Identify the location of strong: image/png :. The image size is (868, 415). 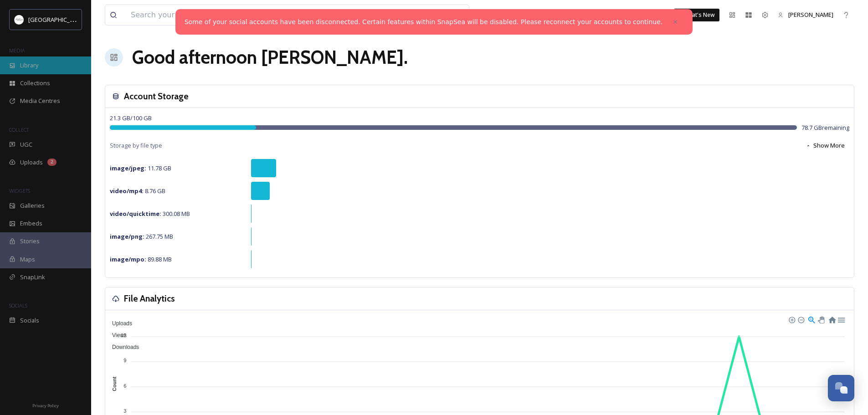
(127, 237).